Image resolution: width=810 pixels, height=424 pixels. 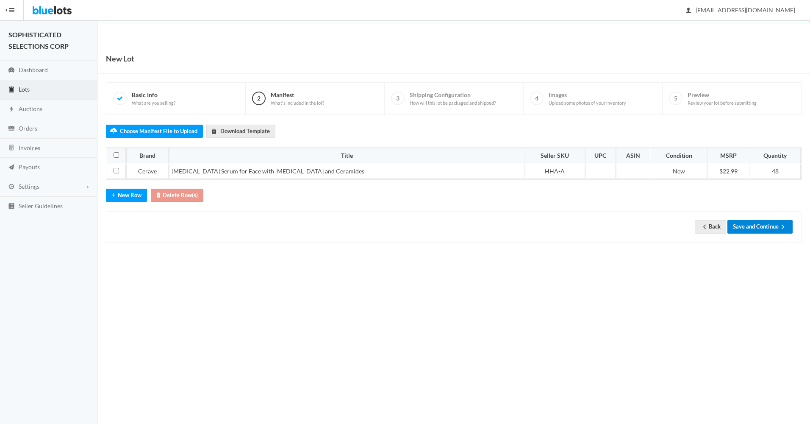 I want to click on ion-icon: speedometer, so click(x=11, y=70).